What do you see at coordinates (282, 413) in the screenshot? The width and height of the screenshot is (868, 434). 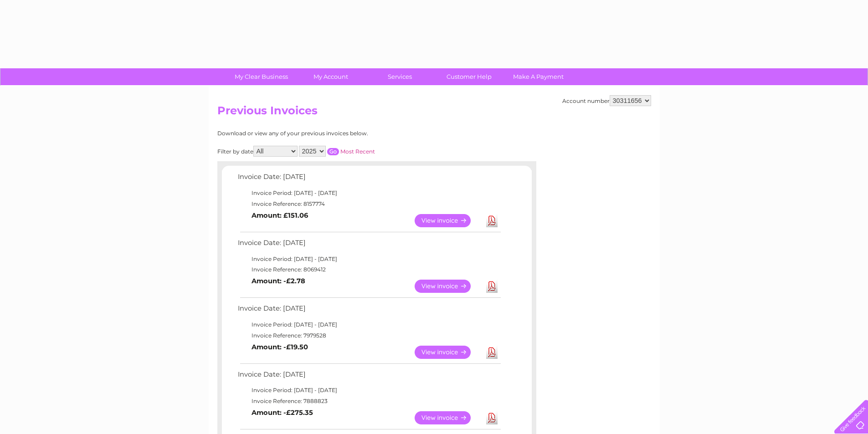 I see `b: Amount: -£275.35` at bounding box center [282, 413].